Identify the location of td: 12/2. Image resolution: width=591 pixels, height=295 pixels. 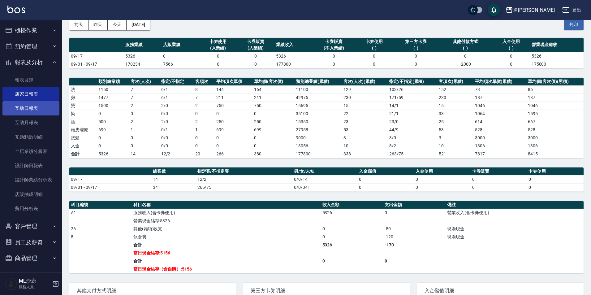
(244, 179).